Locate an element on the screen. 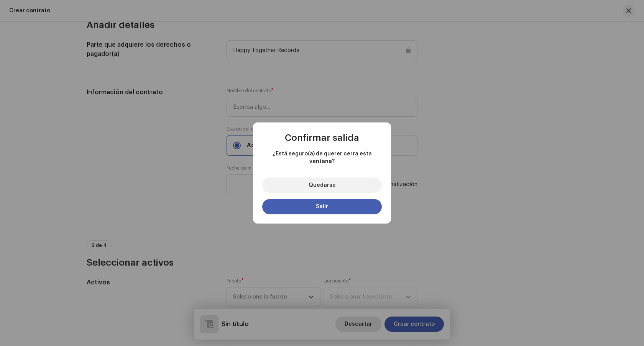  span: Quedarse is located at coordinates (322, 186).